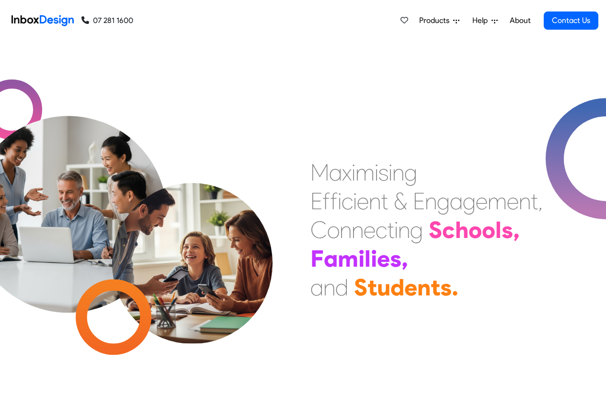 The height and width of the screenshot is (418, 606). Describe the element at coordinates (439, 21) in the screenshot. I see `a: Products` at that location.